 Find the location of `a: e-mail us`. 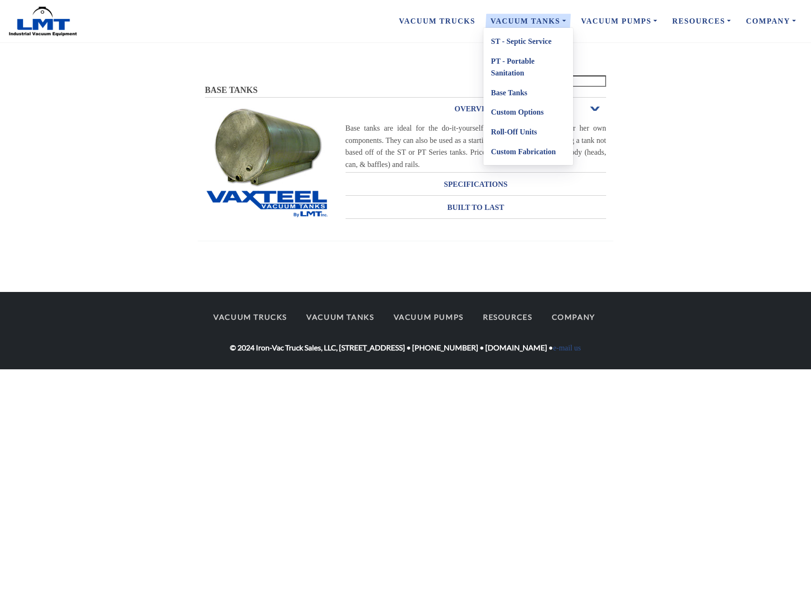

a: e-mail us is located at coordinates (566, 348).